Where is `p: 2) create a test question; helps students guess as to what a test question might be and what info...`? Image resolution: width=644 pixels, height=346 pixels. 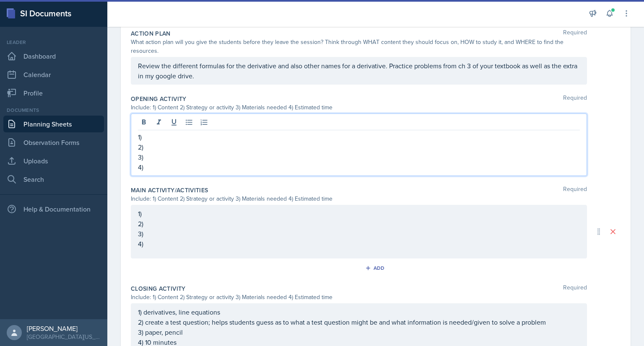 p: 2) create a test question; helps students guess as to what a test question might be and what info... is located at coordinates (359, 322).